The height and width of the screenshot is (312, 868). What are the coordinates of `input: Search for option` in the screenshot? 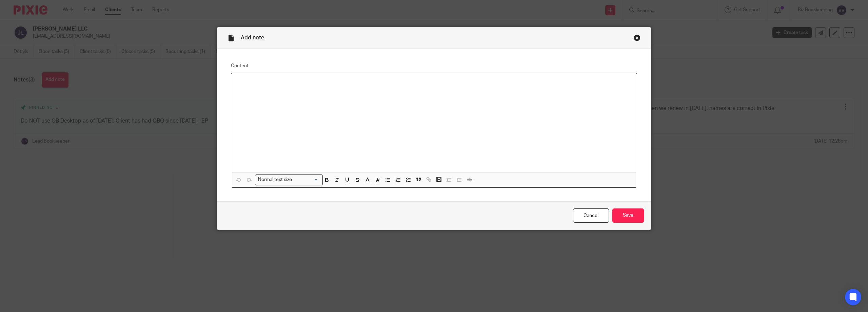 It's located at (306, 180).